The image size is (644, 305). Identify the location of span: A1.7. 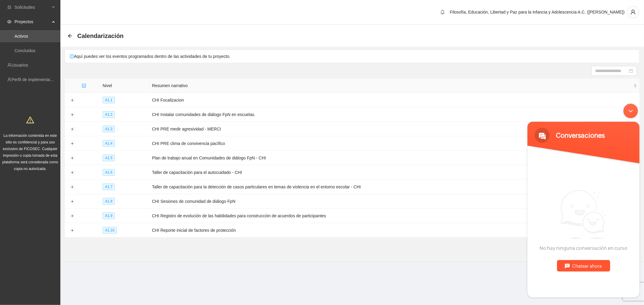
(109, 187).